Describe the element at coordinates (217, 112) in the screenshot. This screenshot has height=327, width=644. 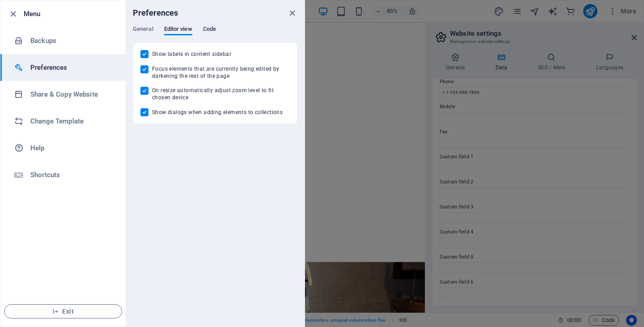
I see `span: Show dialogs when adding elements to collections` at that location.